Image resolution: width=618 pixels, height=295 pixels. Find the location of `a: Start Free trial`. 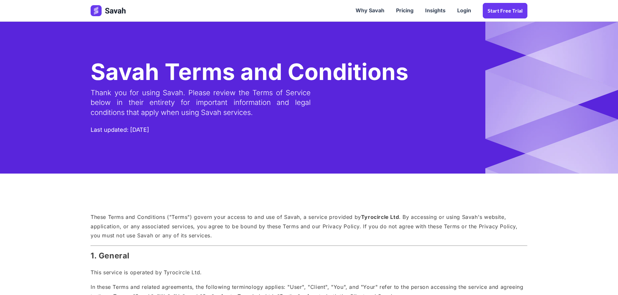

a: Start Free trial is located at coordinates (505, 11).